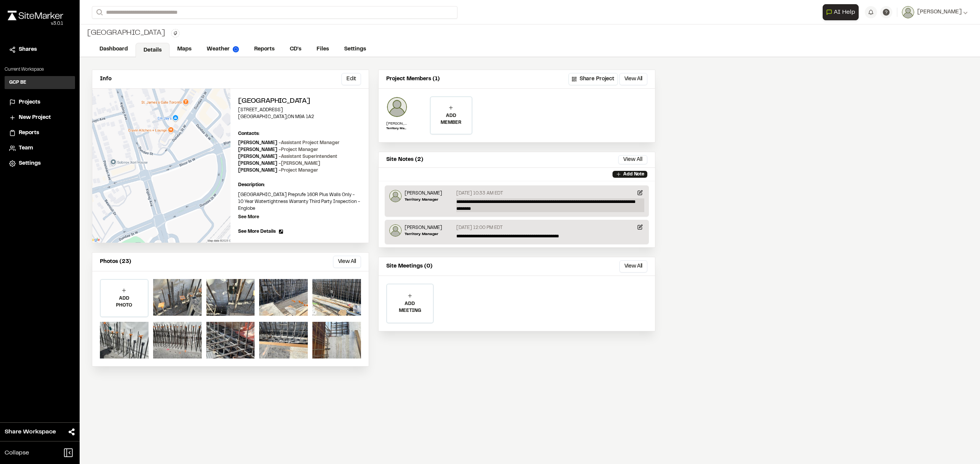 The image size is (980, 464). What do you see at coordinates (908, 12) in the screenshot?
I see `img: User` at bounding box center [908, 12].